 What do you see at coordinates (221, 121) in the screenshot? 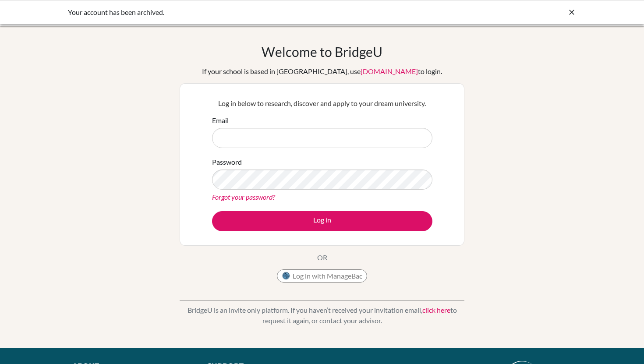
I see `label: Email` at bounding box center [221, 121].